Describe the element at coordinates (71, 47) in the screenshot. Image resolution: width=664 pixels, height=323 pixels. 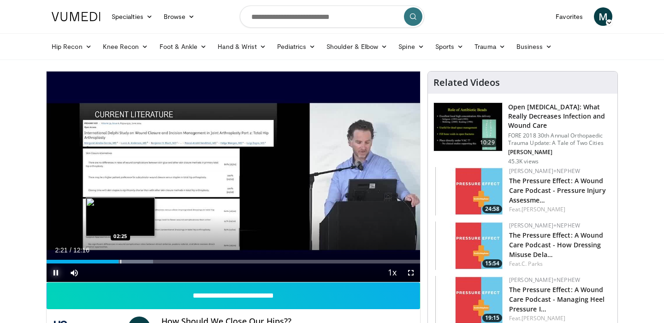
I see `a: Hip Recon` at that location.